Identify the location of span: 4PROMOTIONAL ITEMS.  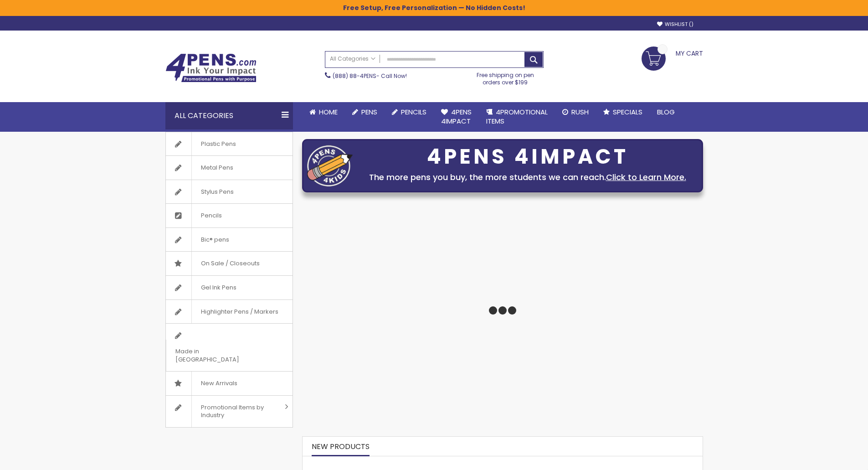
(517, 116).